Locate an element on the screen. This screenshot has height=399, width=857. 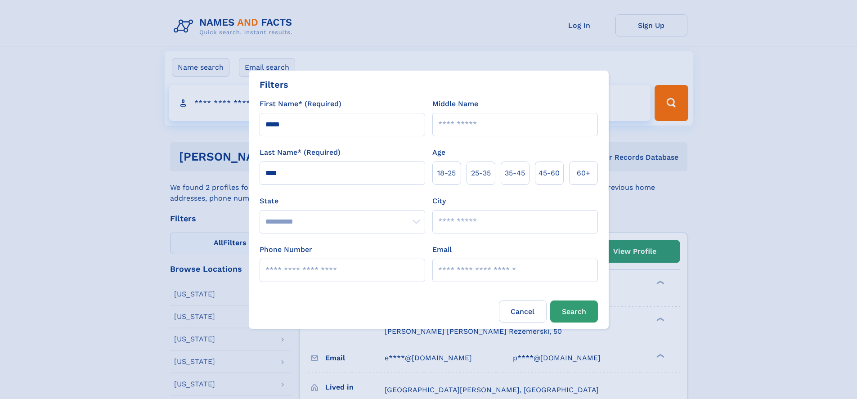
label: First Name* (Required) is located at coordinates (300, 104).